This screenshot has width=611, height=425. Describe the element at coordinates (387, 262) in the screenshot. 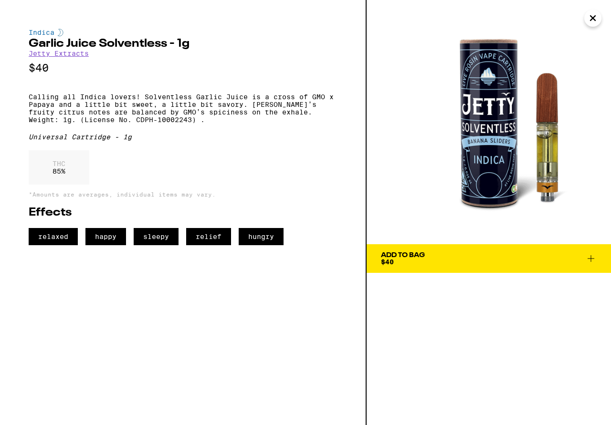

I see `span: $40` at that location.